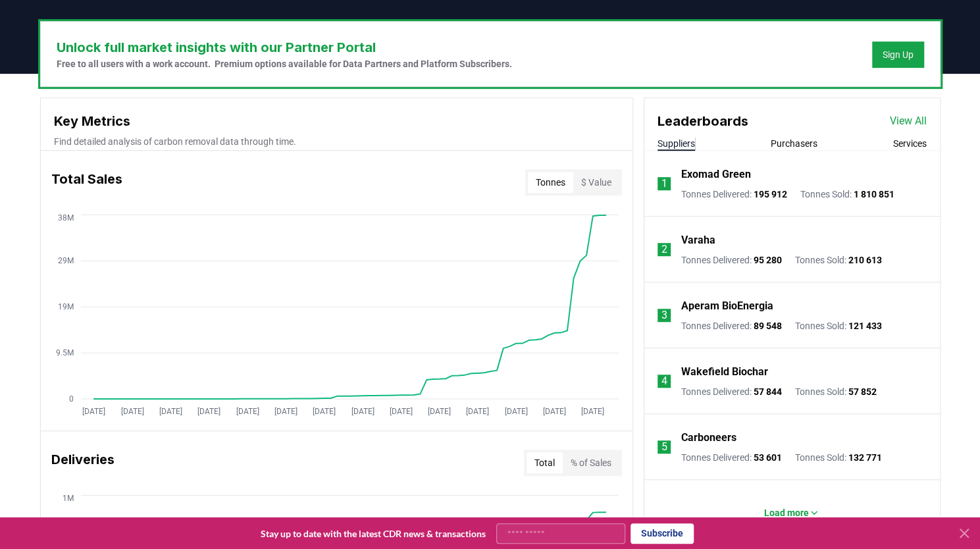 The width and height of the screenshot is (980, 549). I want to click on tspan: 0, so click(70, 399).